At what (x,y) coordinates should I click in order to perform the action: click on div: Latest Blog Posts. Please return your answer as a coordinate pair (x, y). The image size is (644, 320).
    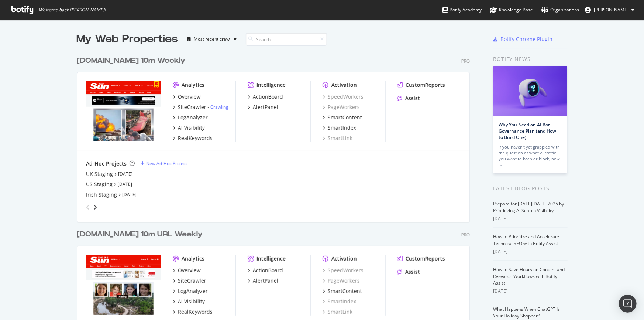
    Looking at the image, I should click on (530, 188).